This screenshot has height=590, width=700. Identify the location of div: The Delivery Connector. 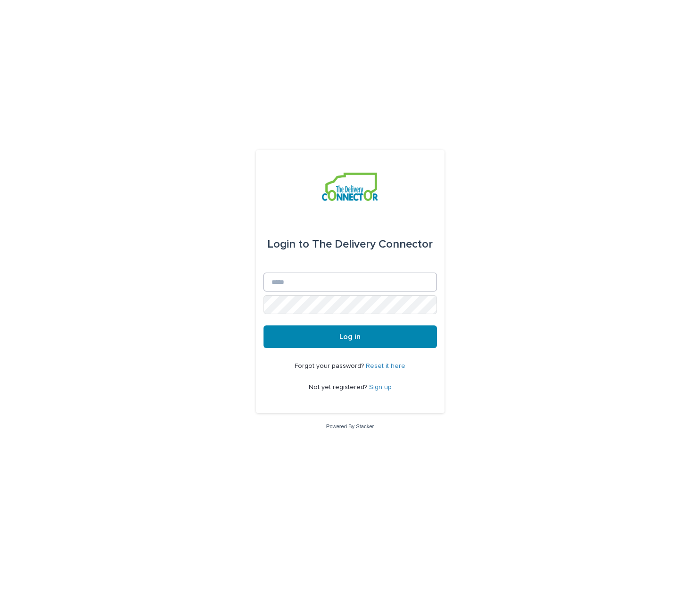
(350, 244).